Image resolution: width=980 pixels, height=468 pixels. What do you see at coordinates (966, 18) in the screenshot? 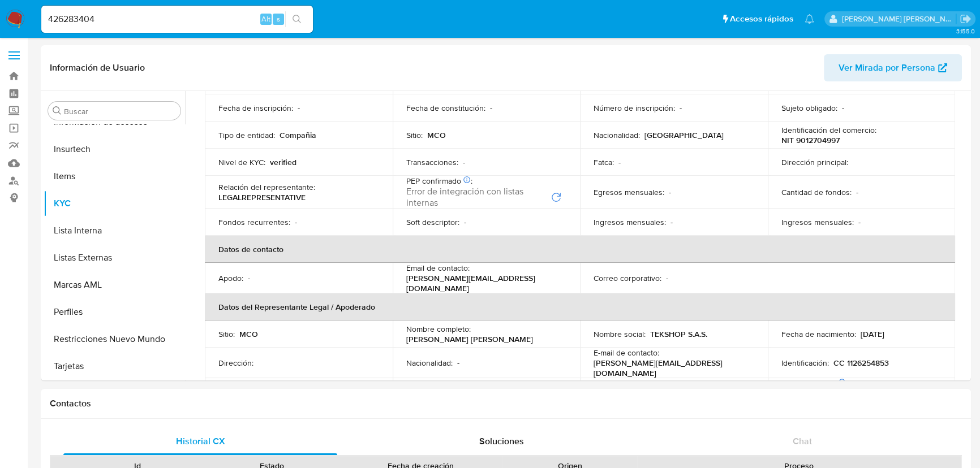
I see `a: Salir` at bounding box center [966, 18].